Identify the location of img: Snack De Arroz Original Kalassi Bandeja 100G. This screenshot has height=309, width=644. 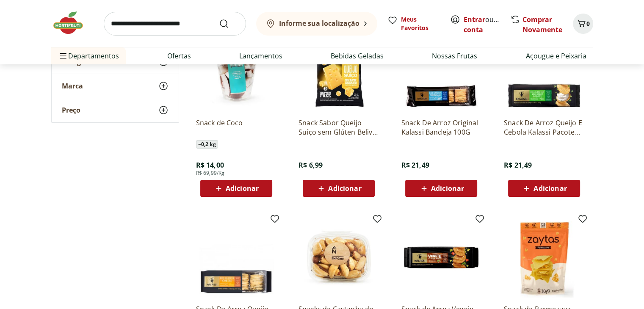
(441, 71).